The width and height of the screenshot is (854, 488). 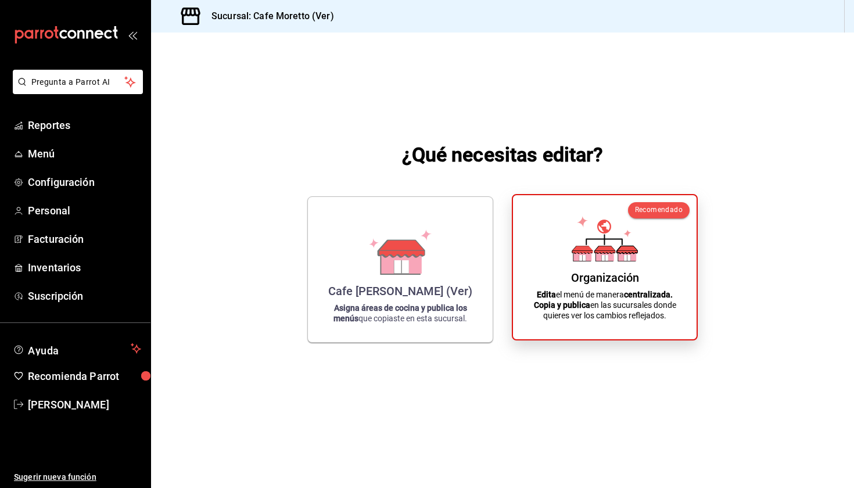 I want to click on a: Pregunta a Parrot AI, so click(x=76, y=90).